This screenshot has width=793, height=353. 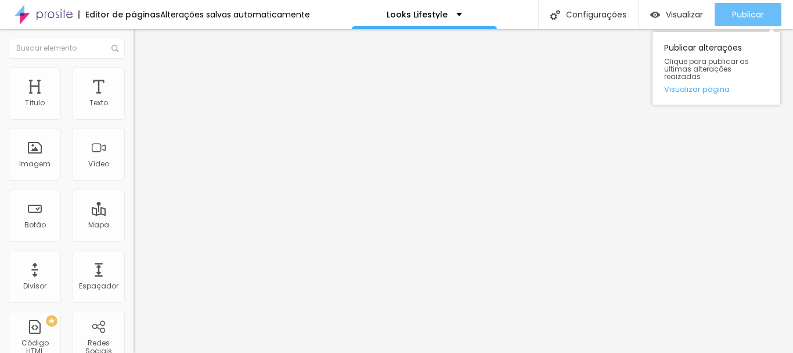 What do you see at coordinates (67, 48) in the screenshot?
I see `input: Buscar elemento` at bounding box center [67, 48].